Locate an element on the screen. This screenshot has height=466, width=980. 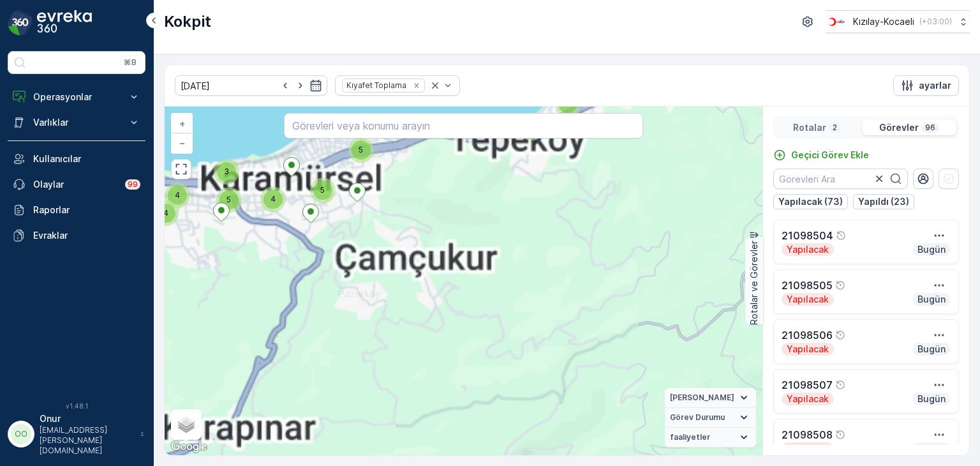
summary: Görev Durumu is located at coordinates (710, 418).